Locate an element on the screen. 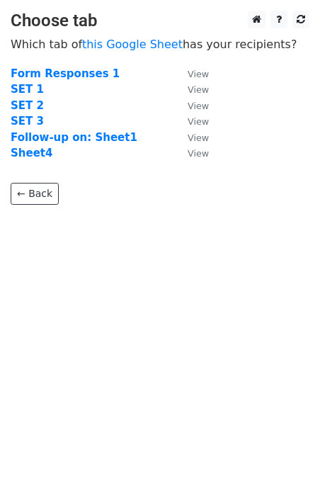  strong: SET 1 is located at coordinates (27, 89).